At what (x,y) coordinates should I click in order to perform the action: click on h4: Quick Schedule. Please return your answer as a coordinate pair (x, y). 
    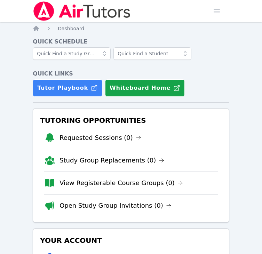
    Looking at the image, I should click on (131, 42).